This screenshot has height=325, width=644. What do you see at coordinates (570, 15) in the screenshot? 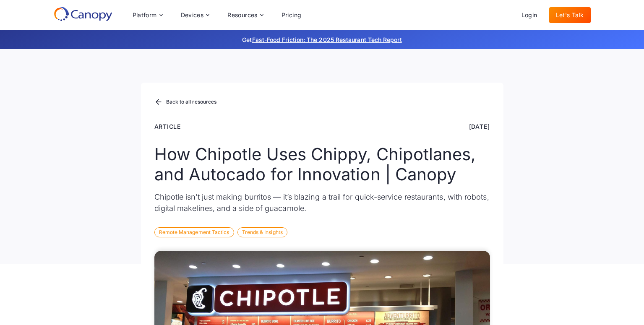
I see `a: Let's Talk` at bounding box center [570, 15].